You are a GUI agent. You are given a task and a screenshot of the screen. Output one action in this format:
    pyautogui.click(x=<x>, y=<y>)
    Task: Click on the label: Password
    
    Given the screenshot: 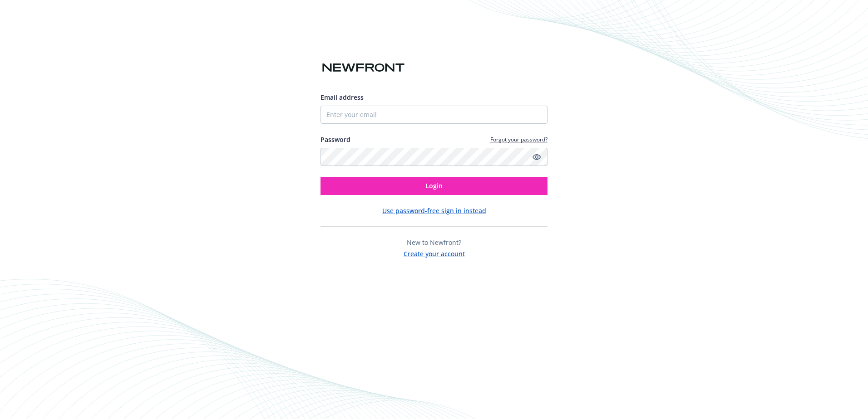 What is the action you would take?
    pyautogui.click(x=336, y=139)
    